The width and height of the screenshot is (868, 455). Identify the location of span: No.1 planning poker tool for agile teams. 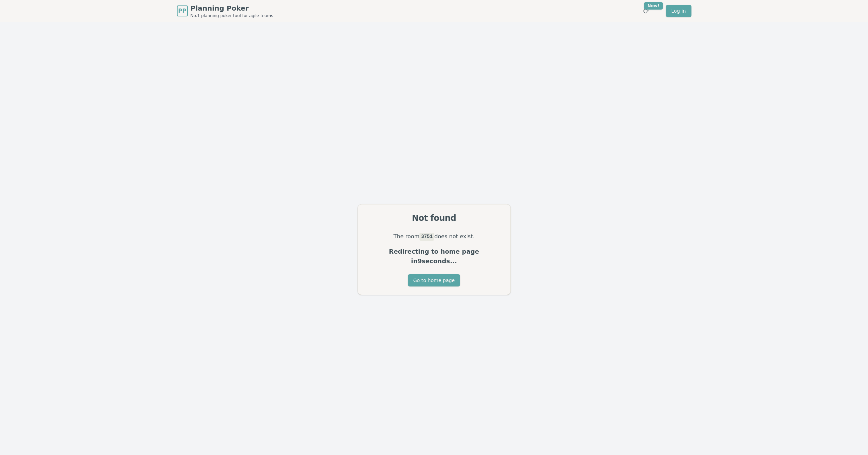
(232, 16).